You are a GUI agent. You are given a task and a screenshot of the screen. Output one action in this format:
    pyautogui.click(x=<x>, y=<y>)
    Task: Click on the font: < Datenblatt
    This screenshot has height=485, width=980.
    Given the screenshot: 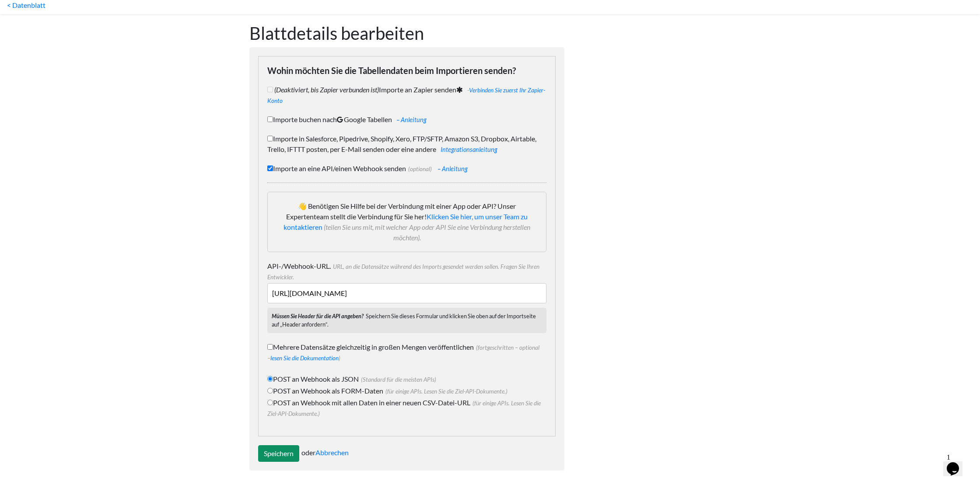 What is the action you would take?
    pyautogui.click(x=26, y=5)
    